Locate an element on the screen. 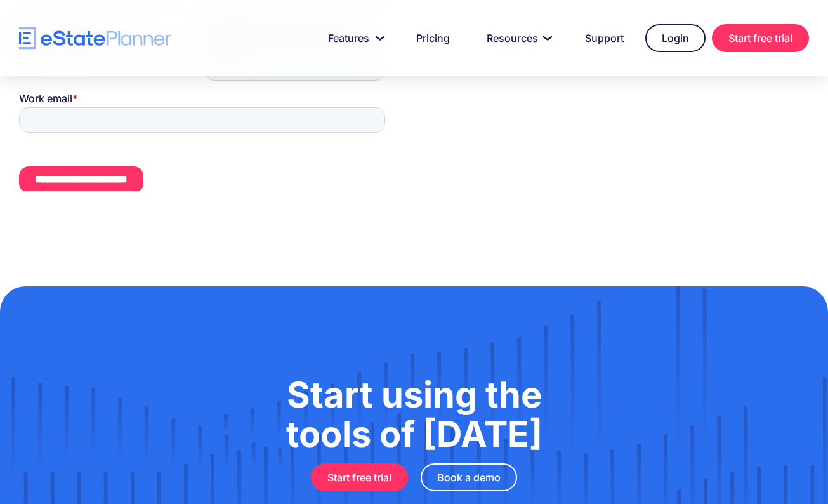  a: Pricing is located at coordinates (433, 38).